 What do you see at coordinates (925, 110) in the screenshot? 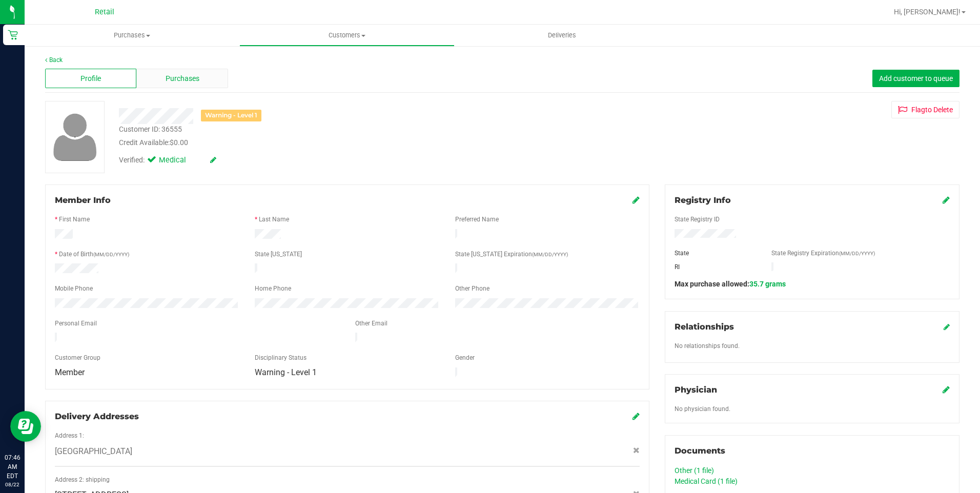
I see `button: Flagto Delete` at bounding box center [925, 110].